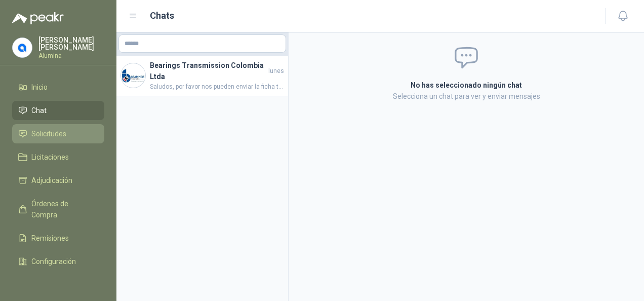 The width and height of the screenshot is (644, 301). What do you see at coordinates (50, 238) in the screenshot?
I see `span: Remisiones` at bounding box center [50, 238].